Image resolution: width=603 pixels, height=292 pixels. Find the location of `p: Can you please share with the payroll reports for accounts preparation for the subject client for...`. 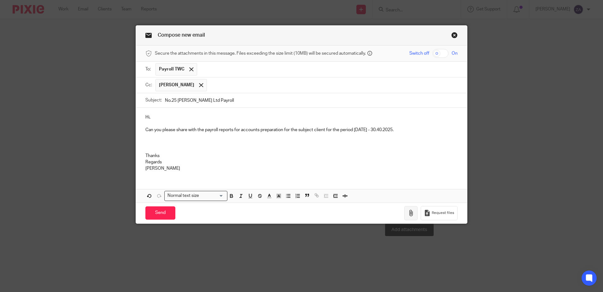

p: Can you please share with the payroll reports for accounts preparation for the subject client for... is located at coordinates (302, 130).